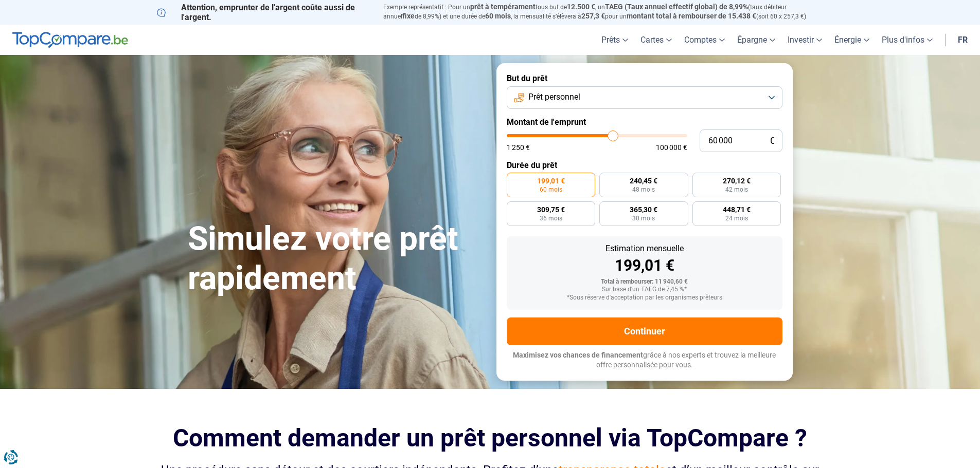  What do you see at coordinates (551, 181) in the screenshot?
I see `span: 199,01 €` at bounding box center [551, 181].